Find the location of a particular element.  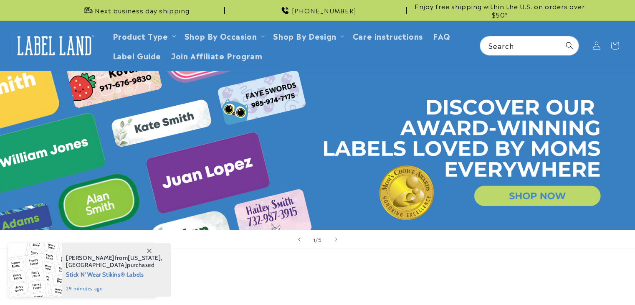

img: Label Land is located at coordinates (54, 46).